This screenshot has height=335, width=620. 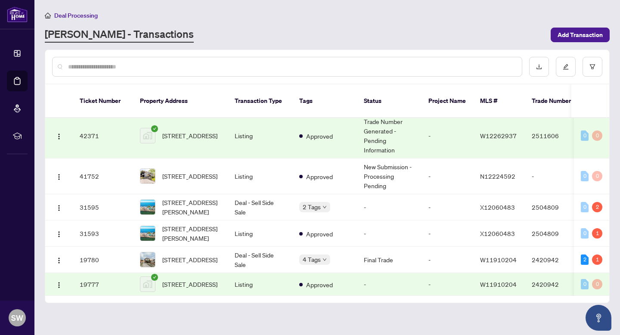 What do you see at coordinates (103, 260) in the screenshot?
I see `td: 19780` at bounding box center [103, 260].